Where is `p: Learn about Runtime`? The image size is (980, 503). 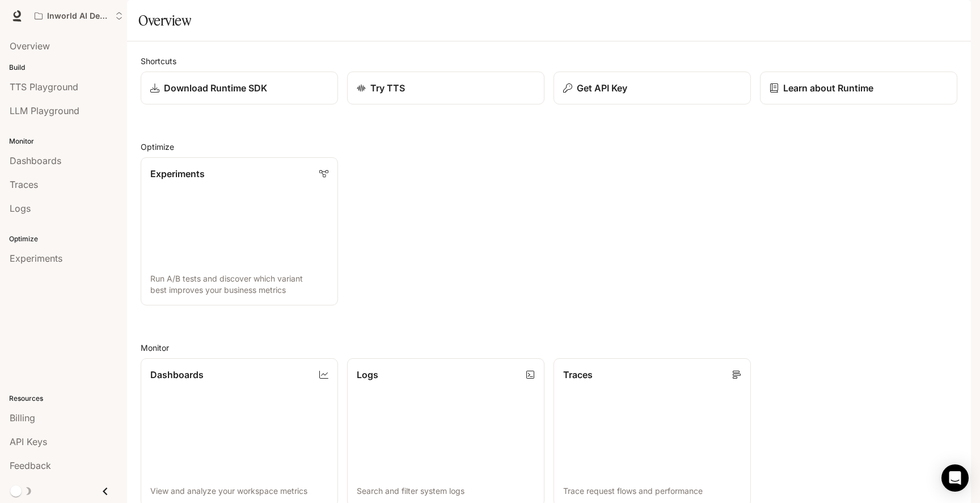
p: Learn about Runtime is located at coordinates (828, 88).